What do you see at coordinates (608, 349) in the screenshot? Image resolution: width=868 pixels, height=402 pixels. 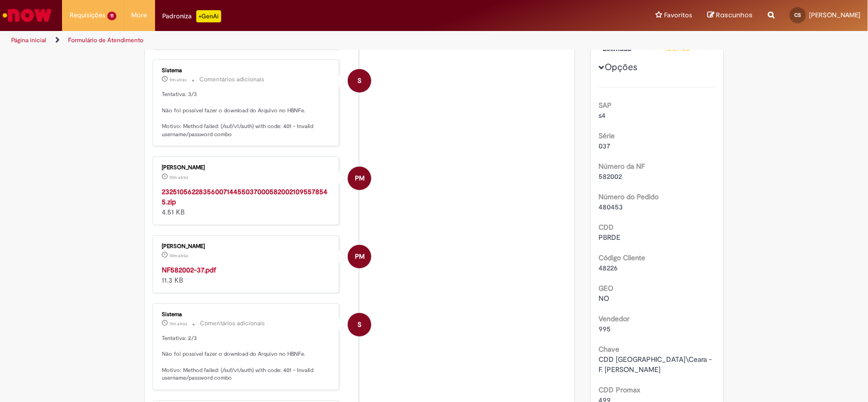 I see `b: Chave` at bounding box center [608, 349].